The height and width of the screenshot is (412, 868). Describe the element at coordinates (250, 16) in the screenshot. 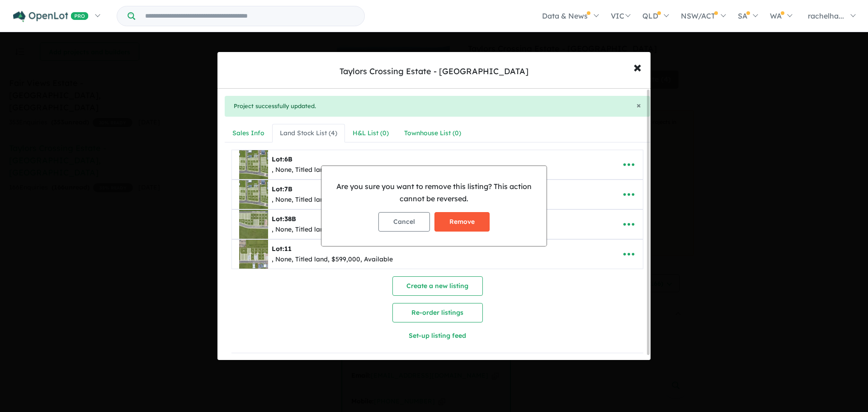

I see `input: Try estate name, suburb, builder or developer` at that location.